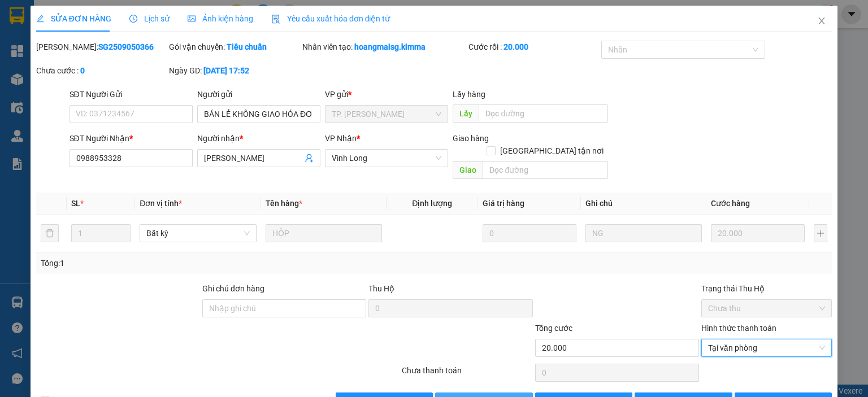 This screenshot has height=397, width=868. Describe the element at coordinates (469, 94) in the screenshot. I see `span: Lấy hàng` at that location.